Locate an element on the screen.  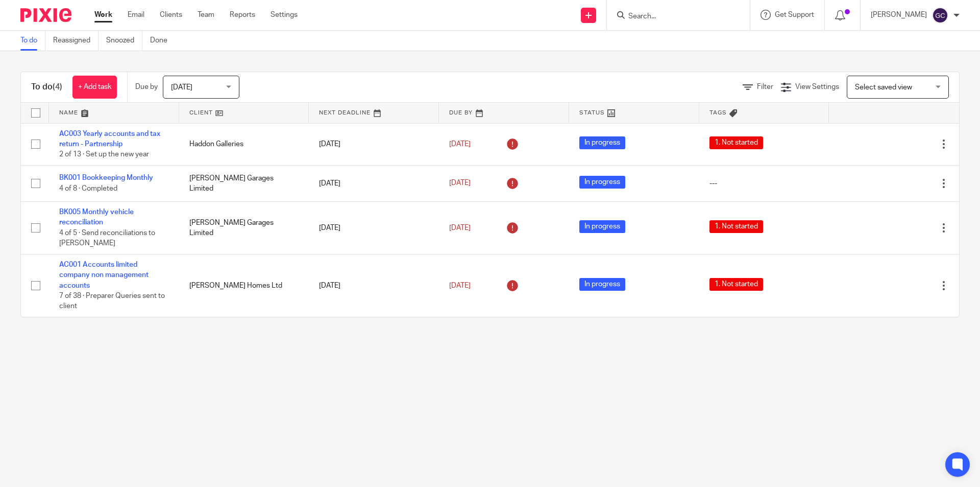
a: Done is located at coordinates (162, 41).